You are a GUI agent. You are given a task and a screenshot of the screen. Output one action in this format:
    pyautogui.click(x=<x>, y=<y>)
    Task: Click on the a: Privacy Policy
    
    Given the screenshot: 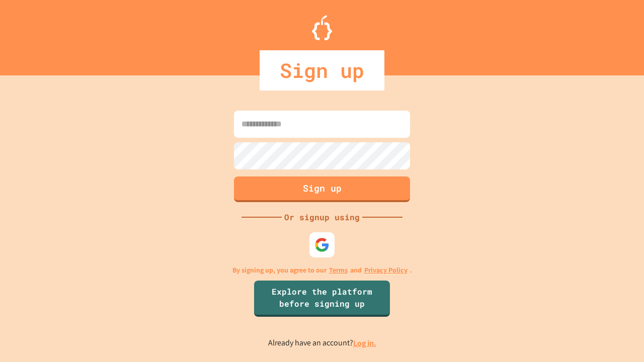 What is the action you would take?
    pyautogui.click(x=386, y=270)
    